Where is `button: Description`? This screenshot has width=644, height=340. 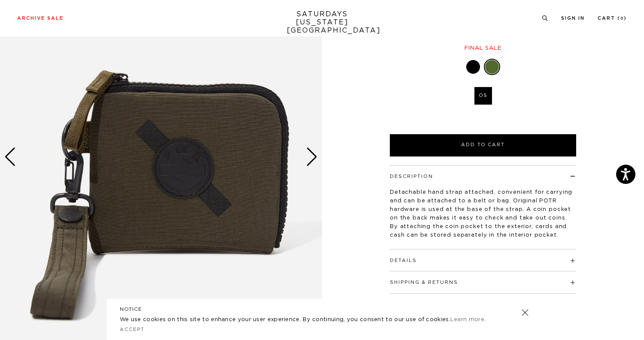 button: Description is located at coordinates (411, 176).